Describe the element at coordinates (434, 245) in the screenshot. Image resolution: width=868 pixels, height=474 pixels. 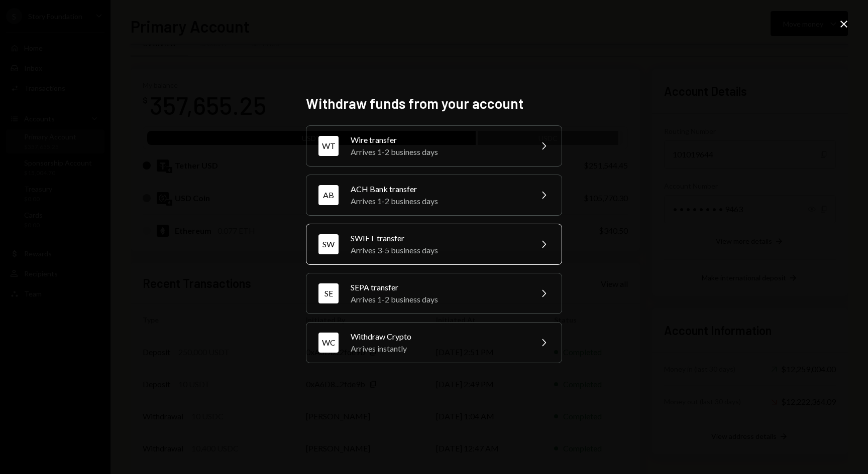
I see `button: SWSWIFT transferArrives 3-5 business days` at that location.